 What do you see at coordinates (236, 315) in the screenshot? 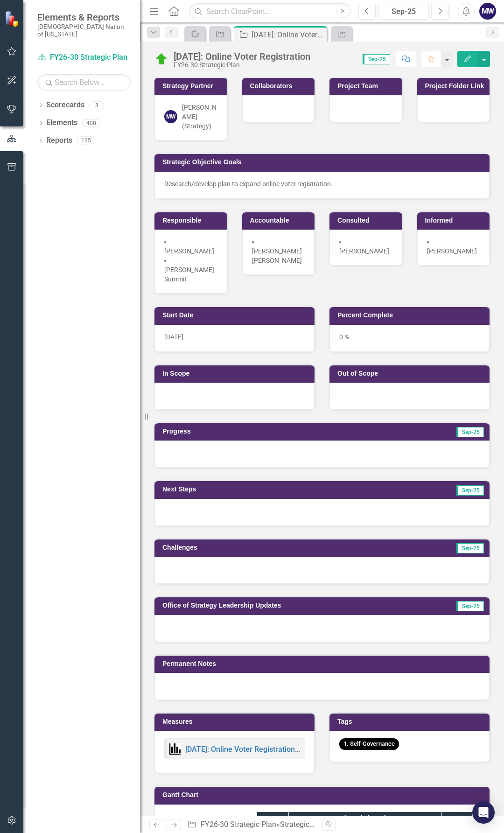
I see `h3: Start Date` at bounding box center [236, 315].